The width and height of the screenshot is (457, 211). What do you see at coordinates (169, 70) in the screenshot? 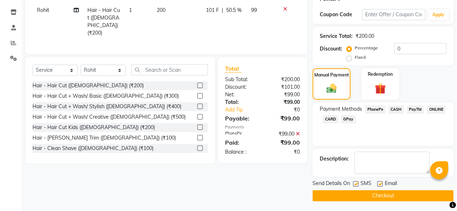
I see `input: Search or Scan` at bounding box center [169, 70].